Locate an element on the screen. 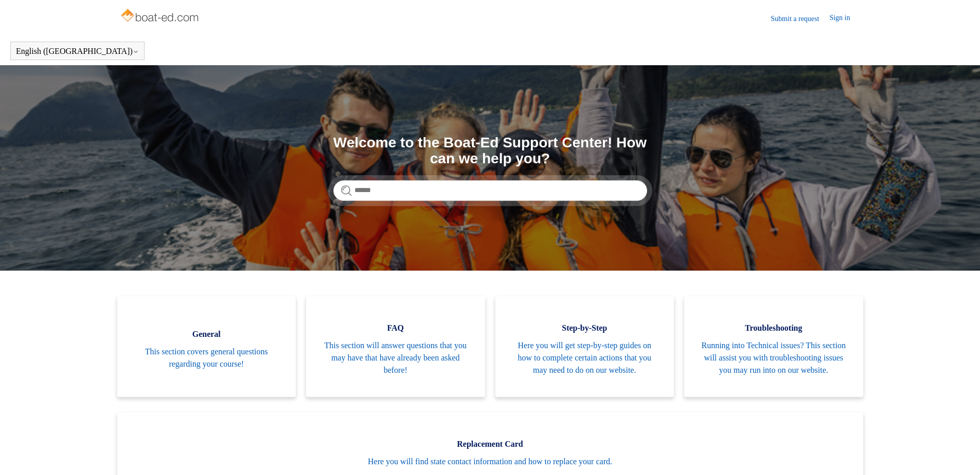 This screenshot has width=980, height=475. span: Step-by-Step is located at coordinates (585, 329).